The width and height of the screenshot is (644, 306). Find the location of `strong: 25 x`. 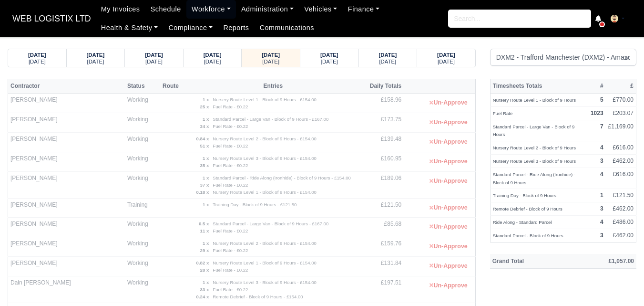

strong: 25 x is located at coordinates (204, 106).